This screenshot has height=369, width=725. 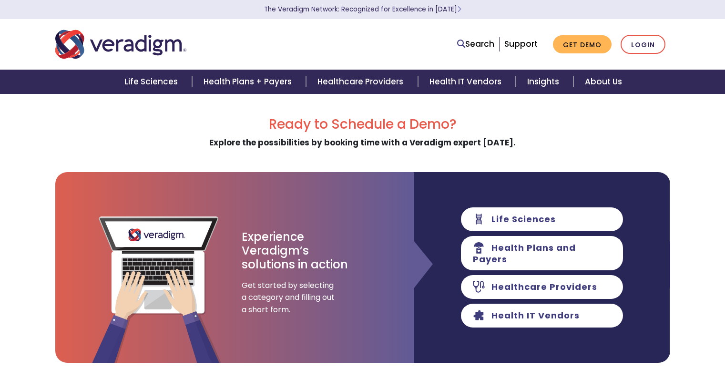 What do you see at coordinates (476, 44) in the screenshot?
I see `a: Search` at bounding box center [476, 44].